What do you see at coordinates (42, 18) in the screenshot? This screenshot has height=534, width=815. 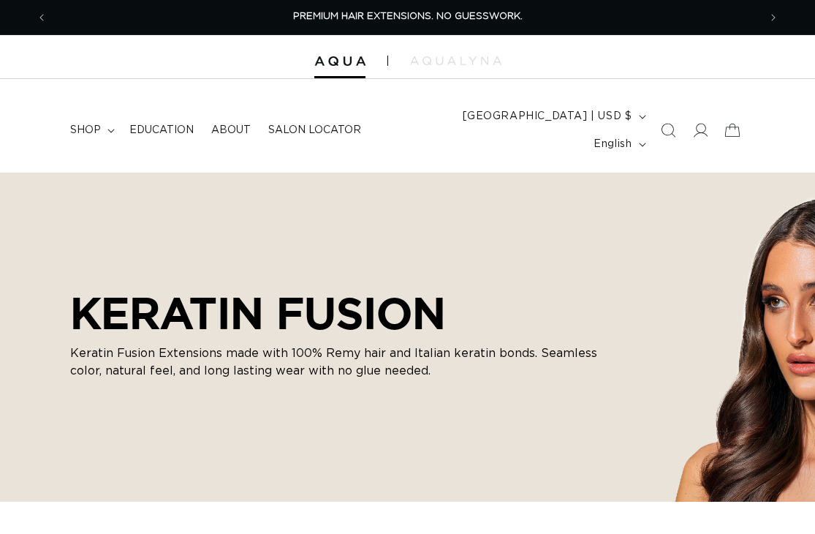 I see `button: Previous announcement` at bounding box center [42, 18].